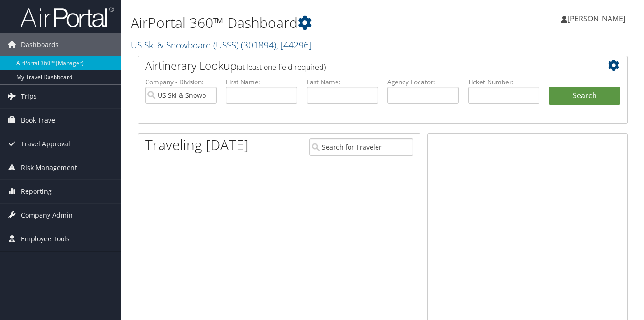 This screenshot has width=644, height=320. I want to click on span: ( 301894 ), so click(258, 44).